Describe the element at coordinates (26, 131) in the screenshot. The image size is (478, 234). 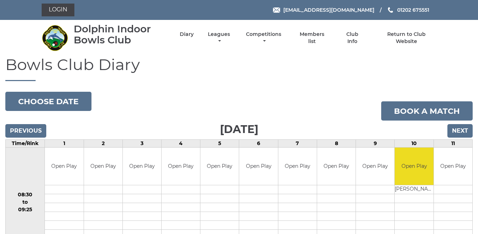
I see `input: Previous` at that location.